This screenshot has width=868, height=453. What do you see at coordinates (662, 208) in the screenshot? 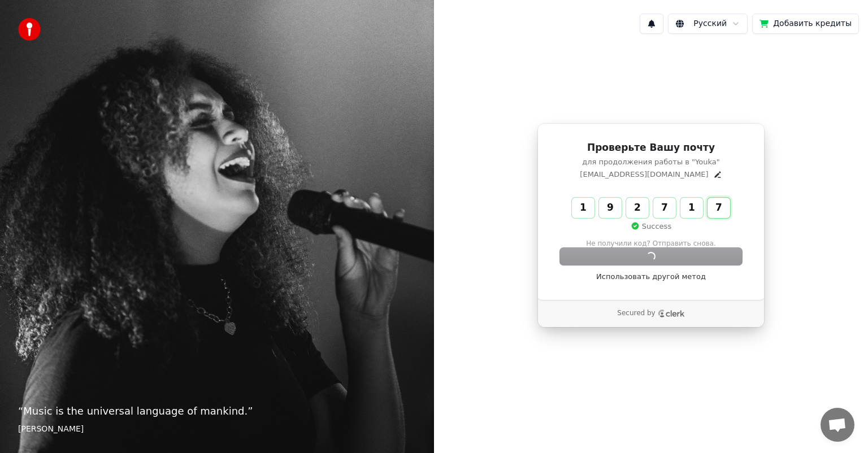
I see `input: Enter verification code` at bounding box center [662, 208].